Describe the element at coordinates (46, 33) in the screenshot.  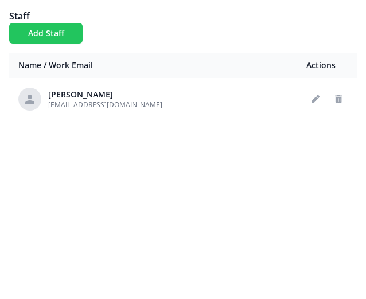
I see `button: Add Staff` at that location.